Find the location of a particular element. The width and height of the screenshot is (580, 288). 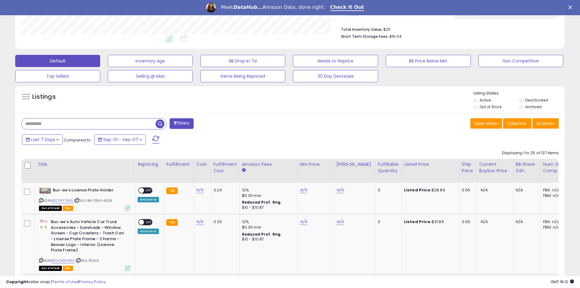

button: Inventory Age is located at coordinates (150, 61).